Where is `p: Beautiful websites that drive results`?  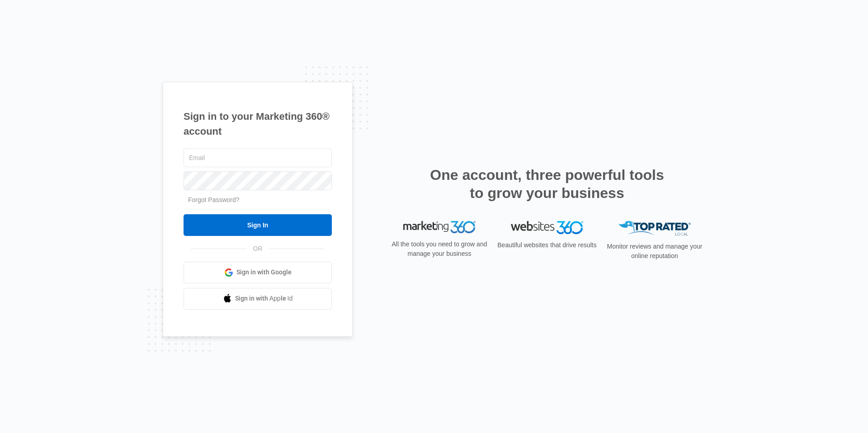
p: Beautiful websites that drive results is located at coordinates (547, 245).